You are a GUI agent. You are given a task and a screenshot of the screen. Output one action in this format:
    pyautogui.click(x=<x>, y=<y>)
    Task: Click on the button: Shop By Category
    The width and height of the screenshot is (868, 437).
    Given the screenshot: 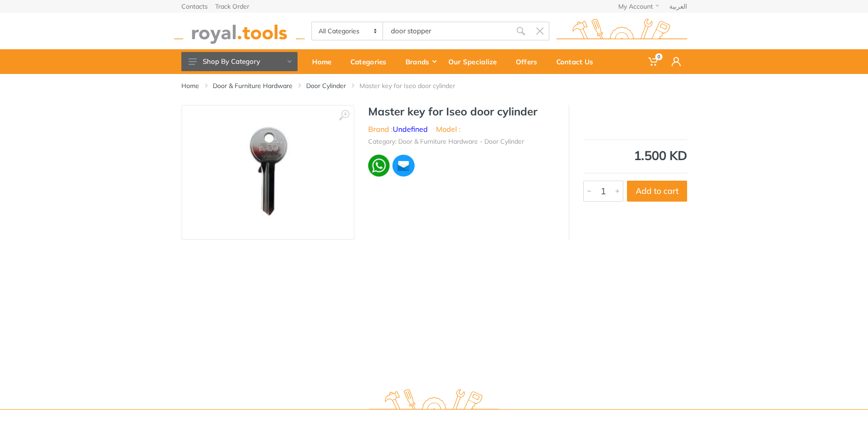 What is the action you would take?
    pyautogui.click(x=239, y=62)
    